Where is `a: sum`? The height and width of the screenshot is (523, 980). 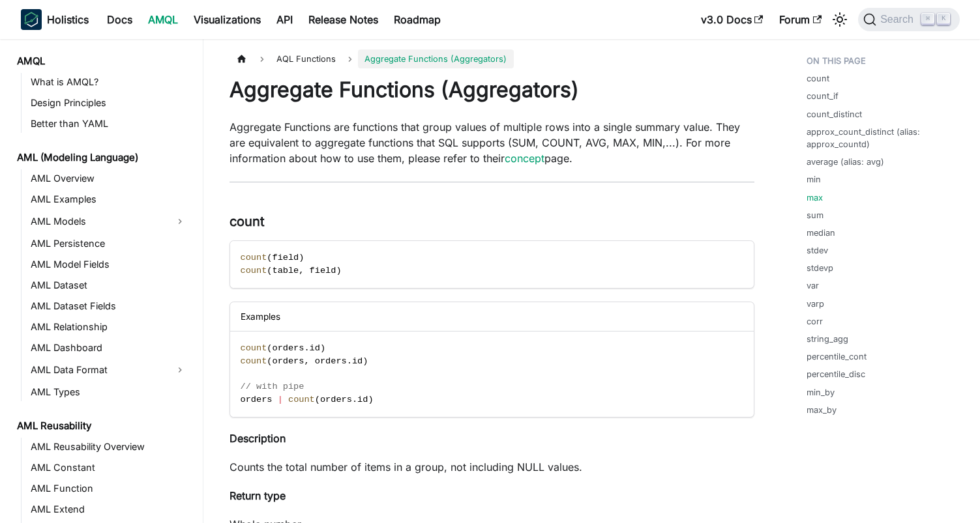
a: sum is located at coordinates (815, 215).